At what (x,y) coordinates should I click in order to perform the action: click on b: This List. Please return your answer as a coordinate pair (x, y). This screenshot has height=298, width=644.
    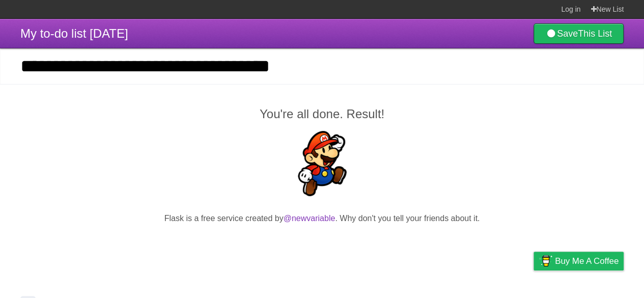
    Looking at the image, I should click on (595, 33).